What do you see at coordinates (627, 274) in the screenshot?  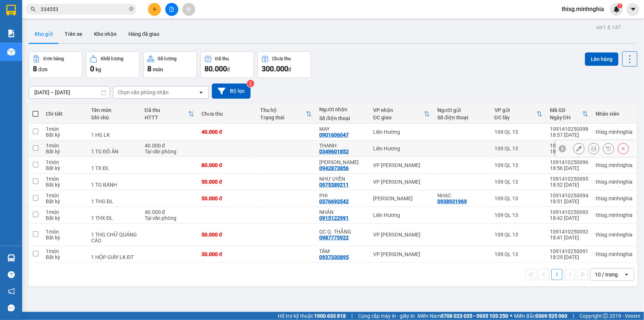 I see `svg: open` at bounding box center [627, 274].